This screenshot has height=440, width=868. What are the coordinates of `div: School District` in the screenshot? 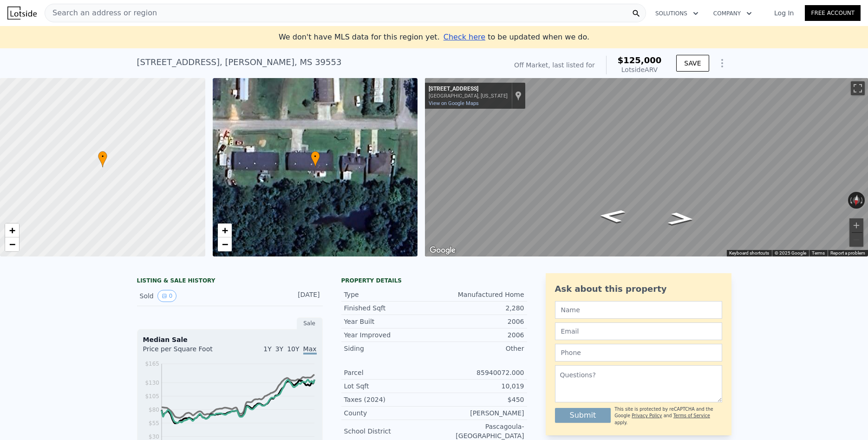 It's located at (389, 431).